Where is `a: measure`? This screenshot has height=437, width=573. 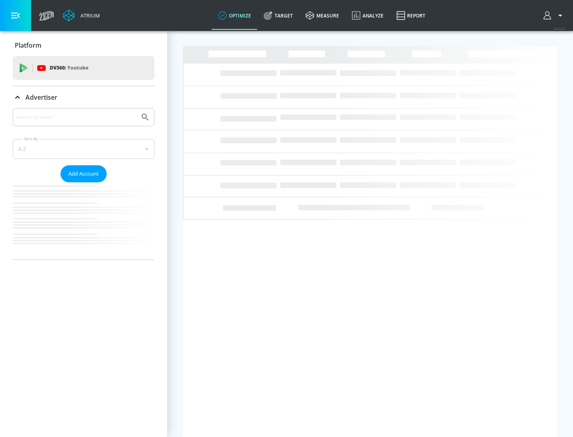 a: measure is located at coordinates (322, 16).